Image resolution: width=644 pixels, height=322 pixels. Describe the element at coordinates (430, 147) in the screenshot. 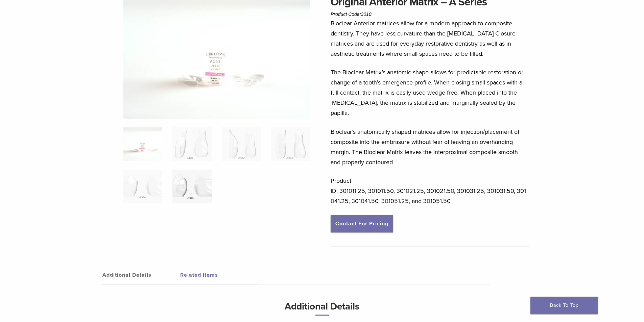

I see `p: Bioclear’s anatomically shaped matrices allow for injection/placement of composite into the embra...` at that location.